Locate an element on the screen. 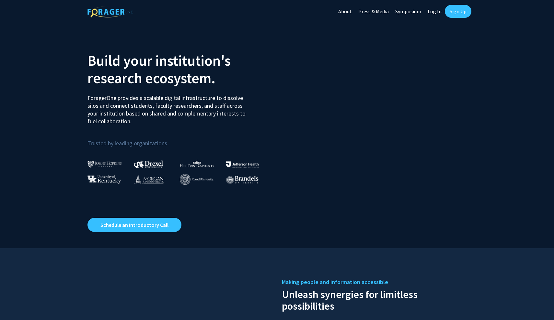 This screenshot has height=320, width=554. img: ForagerOne Logo is located at coordinates (110, 12).